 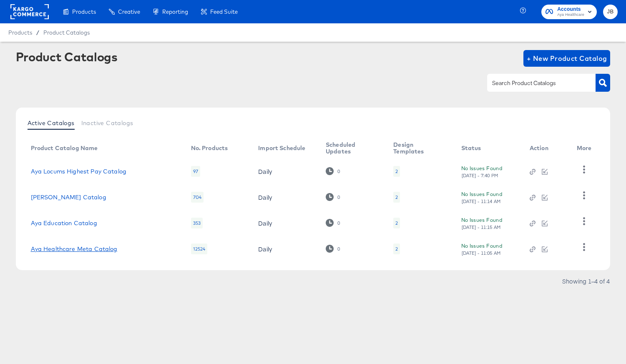 I want to click on span: Aya Healthcare, so click(x=571, y=15).